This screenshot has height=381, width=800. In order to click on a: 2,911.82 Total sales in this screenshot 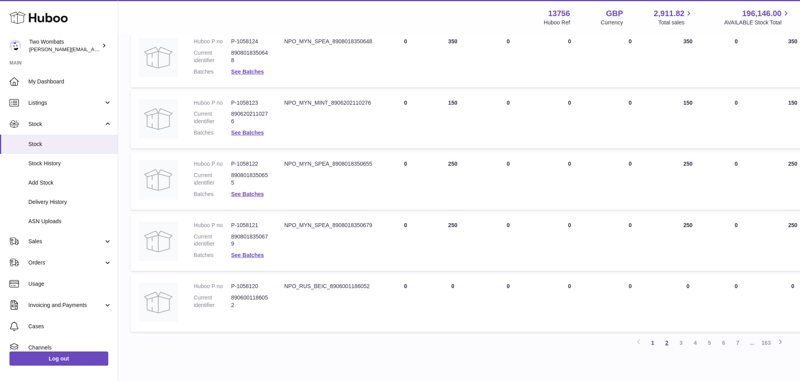, I will do `click(673, 17)`.